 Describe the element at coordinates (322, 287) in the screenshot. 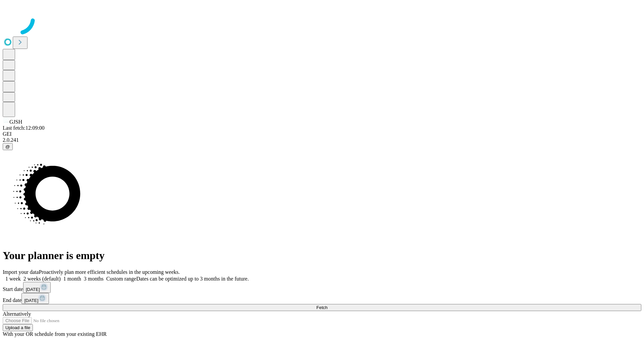

I see `div: Start date` at that location.